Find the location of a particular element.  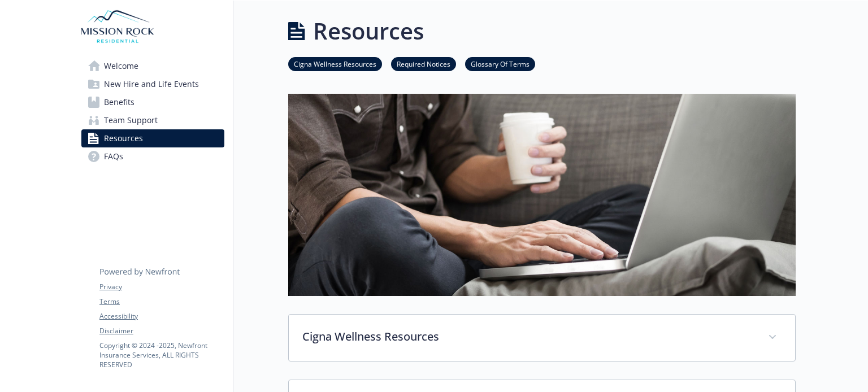

span: Team Support is located at coordinates (130, 120).